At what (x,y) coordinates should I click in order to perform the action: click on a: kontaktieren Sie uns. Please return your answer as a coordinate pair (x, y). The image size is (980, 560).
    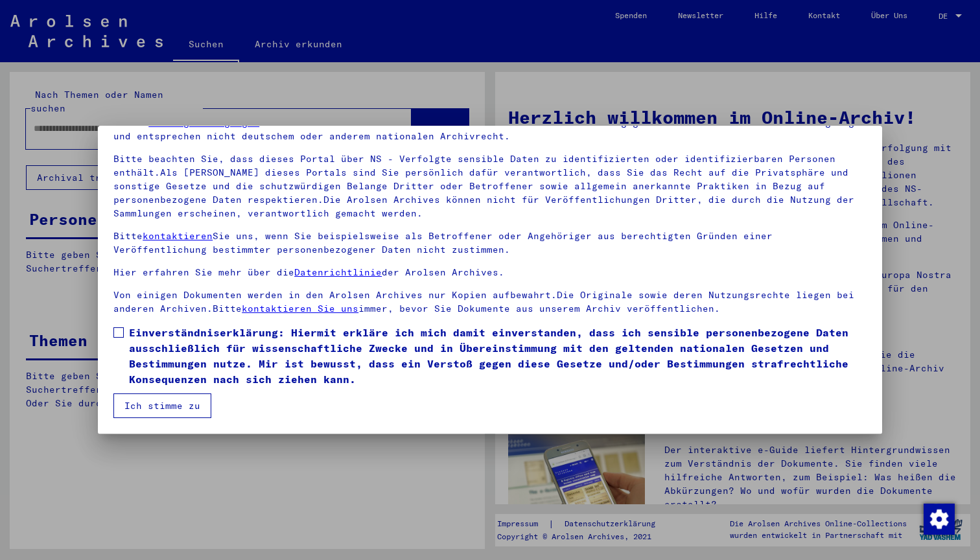
    Looking at the image, I should click on (300, 309).